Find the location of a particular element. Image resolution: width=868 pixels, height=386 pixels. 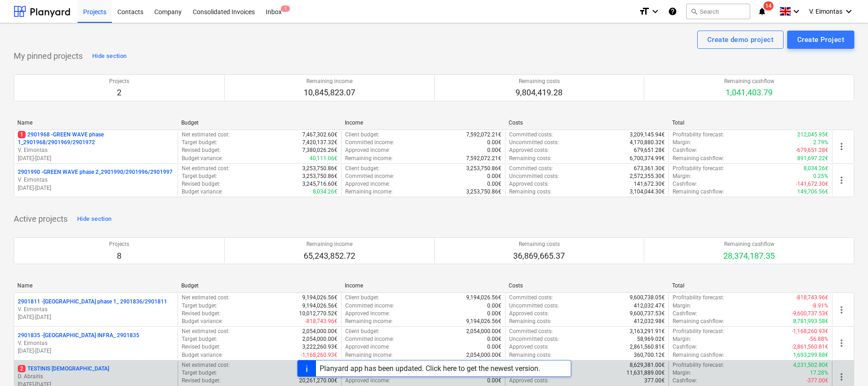

div: Planyard app has been updated. Click here to get the newest version. is located at coordinates (430, 369).